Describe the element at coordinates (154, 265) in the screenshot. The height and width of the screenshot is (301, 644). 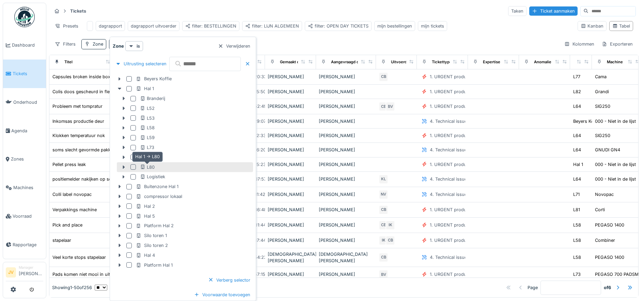
I see `div: Platform Hal 1` at that location.